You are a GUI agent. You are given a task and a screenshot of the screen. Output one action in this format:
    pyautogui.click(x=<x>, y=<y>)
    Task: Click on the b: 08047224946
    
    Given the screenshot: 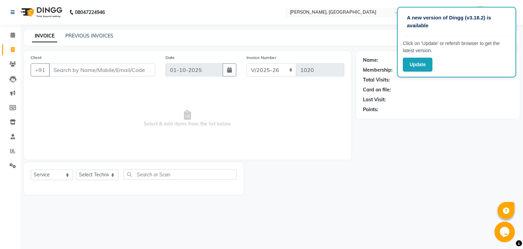 What is the action you would take?
    pyautogui.click(x=90, y=12)
    